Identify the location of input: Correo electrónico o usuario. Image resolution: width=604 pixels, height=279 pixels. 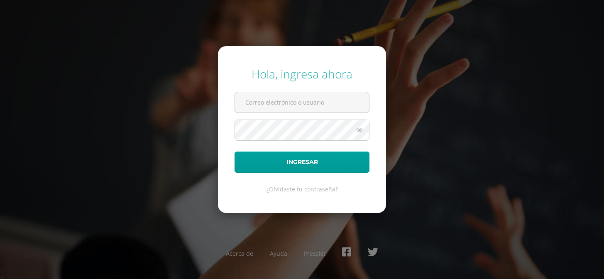
(302, 102).